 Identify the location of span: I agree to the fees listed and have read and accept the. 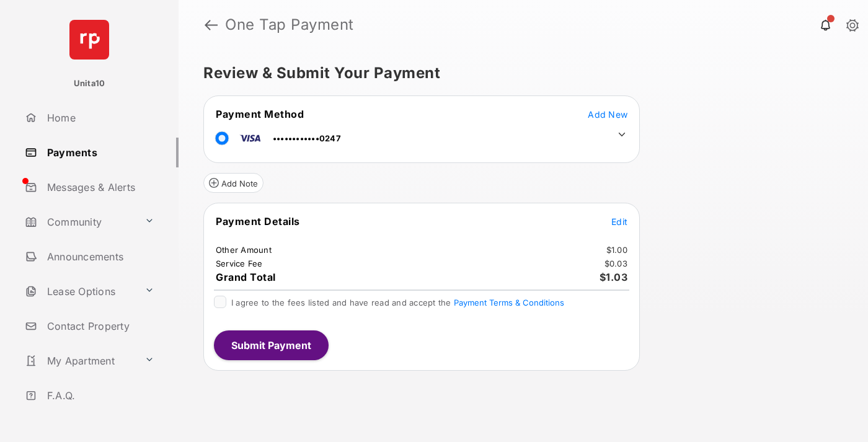
(397, 303).